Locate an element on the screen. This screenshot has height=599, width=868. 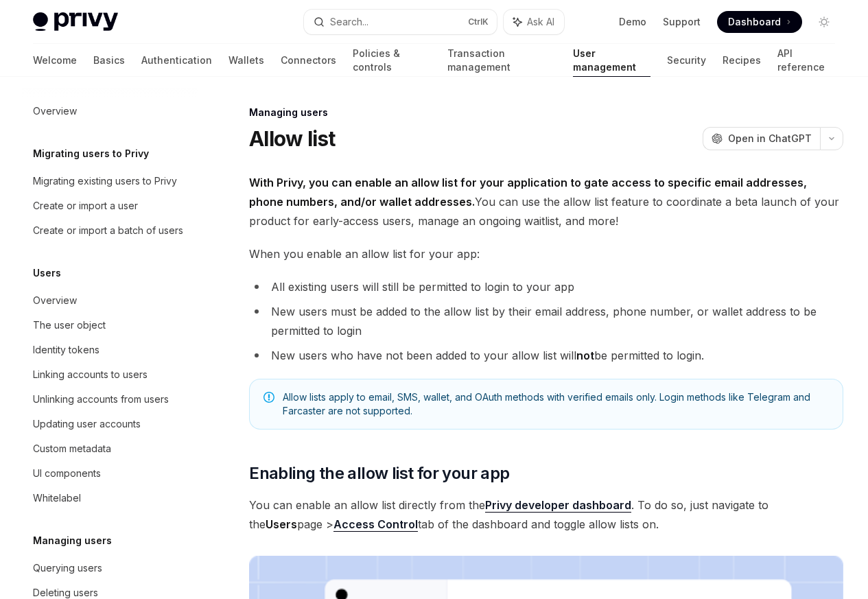
a: Basics is located at coordinates (109, 61).